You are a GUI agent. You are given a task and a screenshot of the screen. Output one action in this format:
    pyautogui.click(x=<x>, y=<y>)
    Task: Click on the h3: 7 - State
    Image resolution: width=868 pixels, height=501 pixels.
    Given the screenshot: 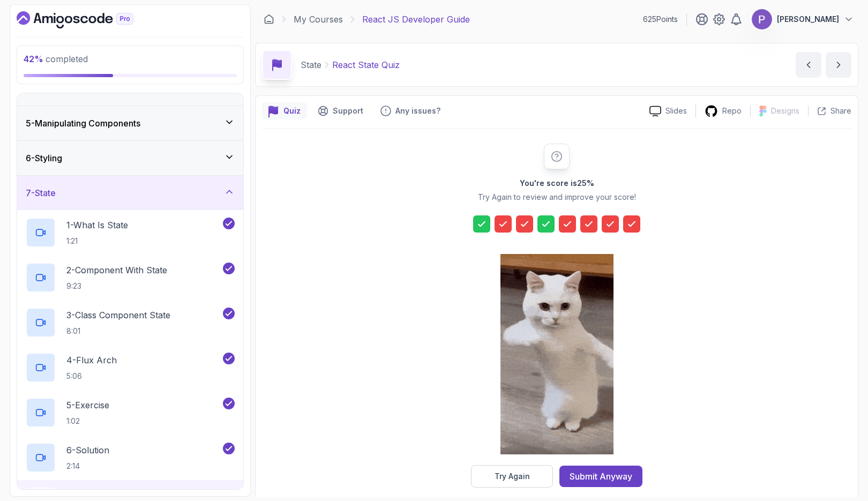 What is the action you would take?
    pyautogui.click(x=41, y=193)
    